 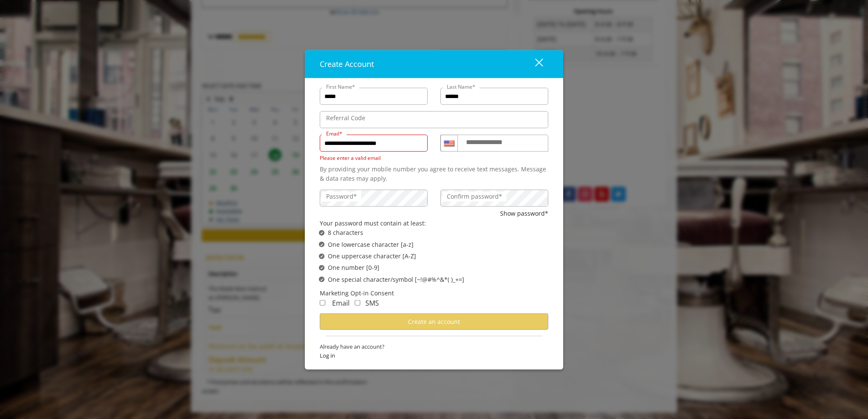 What do you see at coordinates (374, 199) in the screenshot?
I see `input: Password` at bounding box center [374, 199].